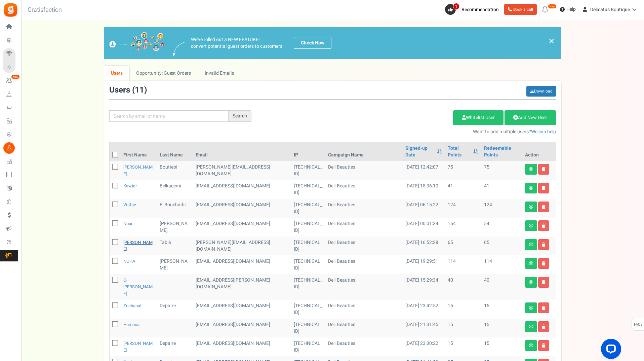  Describe the element at coordinates (242, 152) in the screenshot. I see `th: Email` at that location.